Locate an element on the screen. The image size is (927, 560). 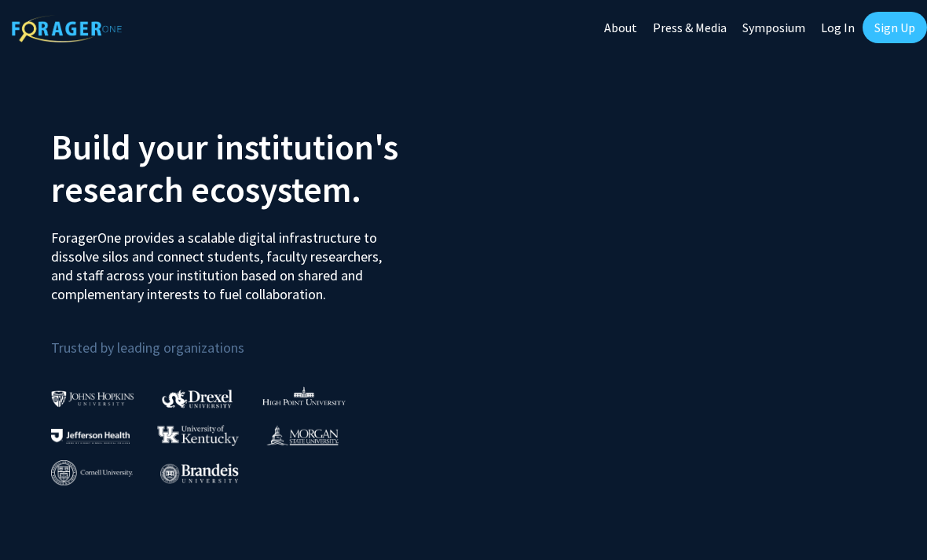
p: ForagerOne provides a scalable digital infrastructure to dissolve silos and connect students, fac... is located at coordinates (227, 260).